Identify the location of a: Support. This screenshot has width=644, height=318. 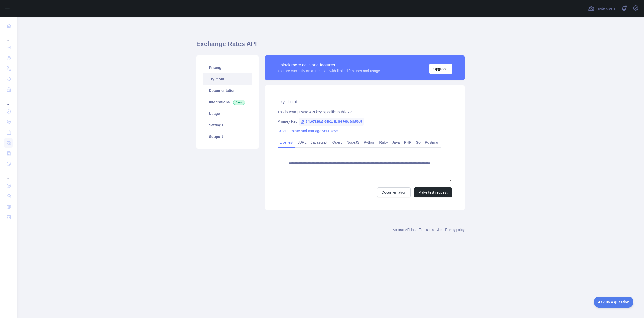
(227, 137).